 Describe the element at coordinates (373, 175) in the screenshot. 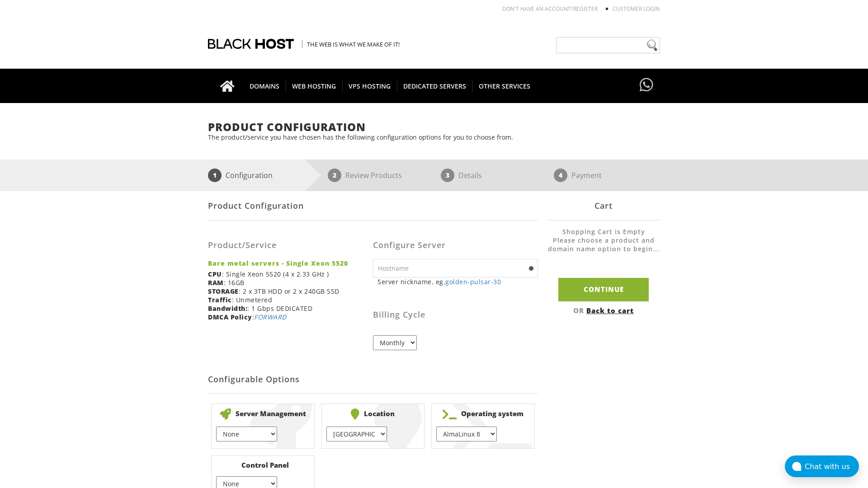

I see `p: Review Products` at that location.